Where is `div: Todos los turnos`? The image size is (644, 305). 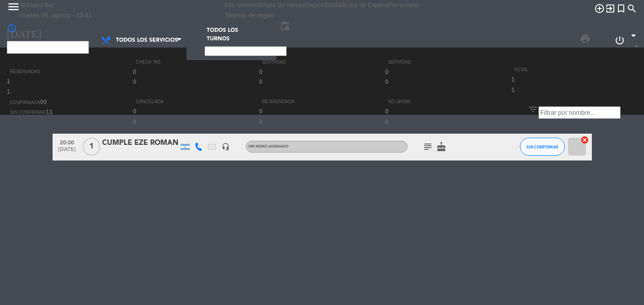 div: Todos los turnos is located at coordinates (233, 35).